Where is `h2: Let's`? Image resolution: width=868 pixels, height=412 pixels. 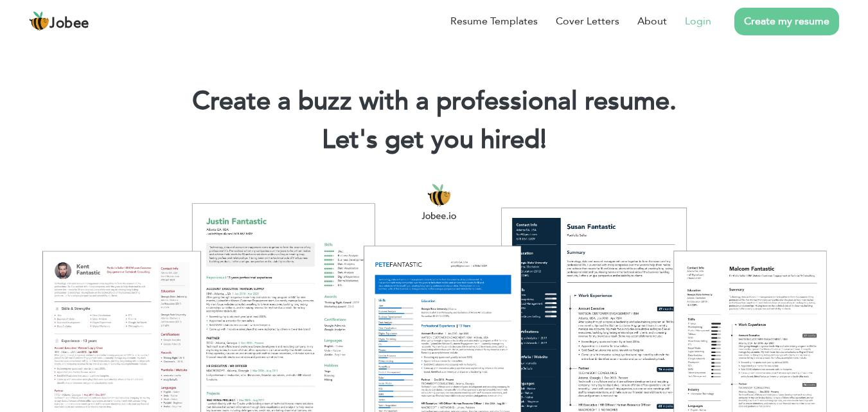 h2: Let's is located at coordinates (434, 140).